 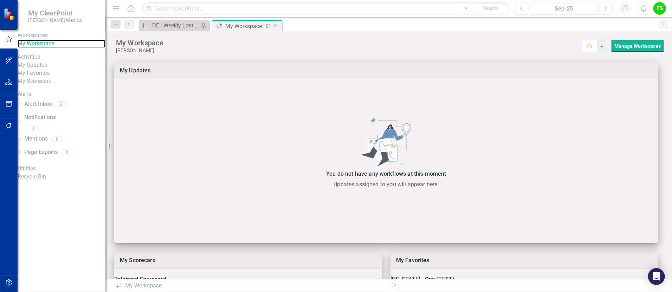 I want to click on a: Recycle Bin, so click(x=61, y=177).